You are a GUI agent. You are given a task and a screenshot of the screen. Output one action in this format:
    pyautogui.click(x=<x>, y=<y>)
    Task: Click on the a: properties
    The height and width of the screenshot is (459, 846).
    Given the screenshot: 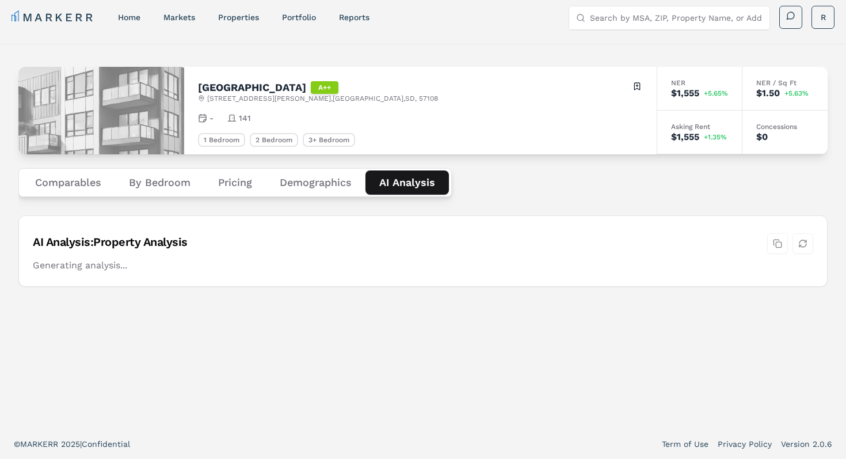 What is the action you would take?
    pyautogui.click(x=238, y=17)
    